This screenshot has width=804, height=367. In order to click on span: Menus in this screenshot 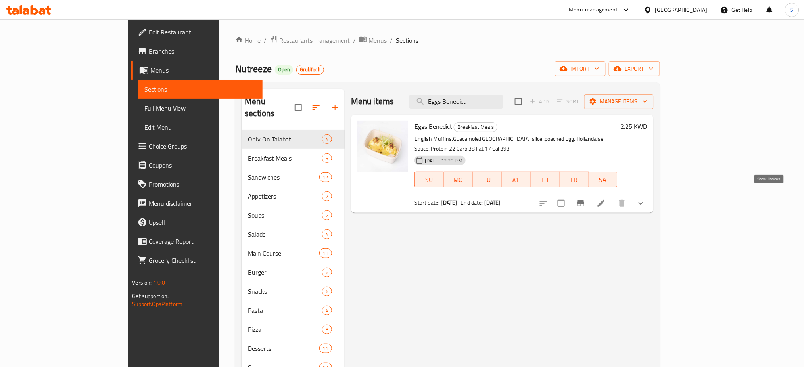, I will do `click(377, 40)`.